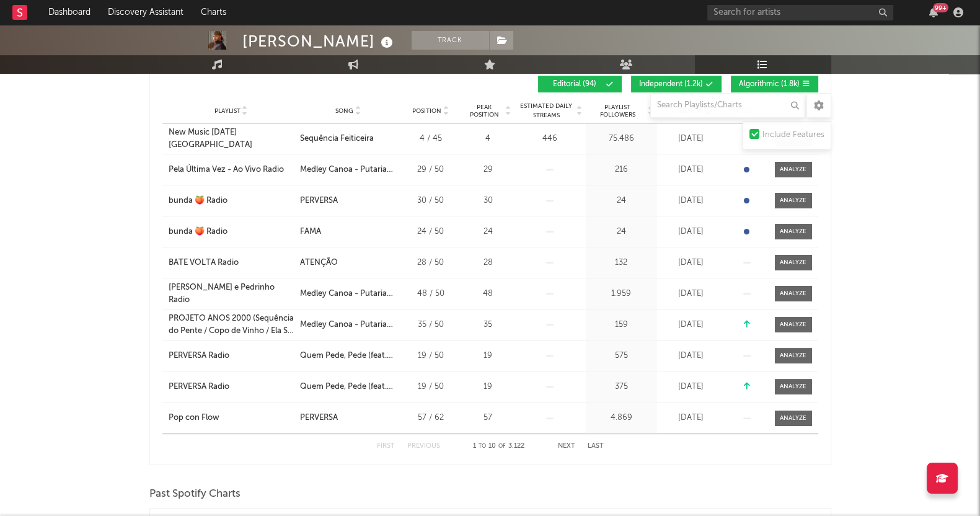  Describe the element at coordinates (940, 7) in the screenshot. I see `div: 99 +` at that location.